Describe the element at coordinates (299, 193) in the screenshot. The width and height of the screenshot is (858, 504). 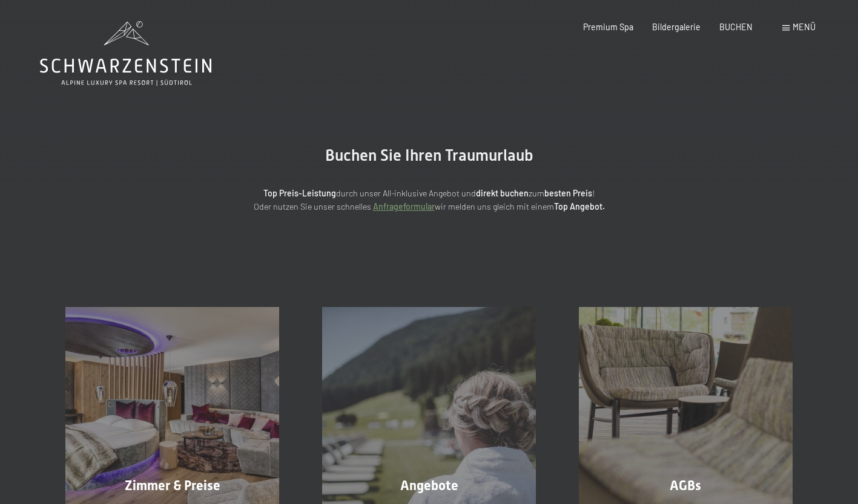
I see `strong: Top Preis-Leistung` at that location.